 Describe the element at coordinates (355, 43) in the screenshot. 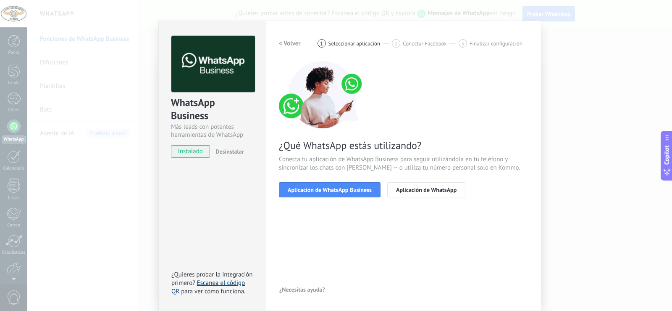

I see `span: Seleccionar aplicación` at that location.